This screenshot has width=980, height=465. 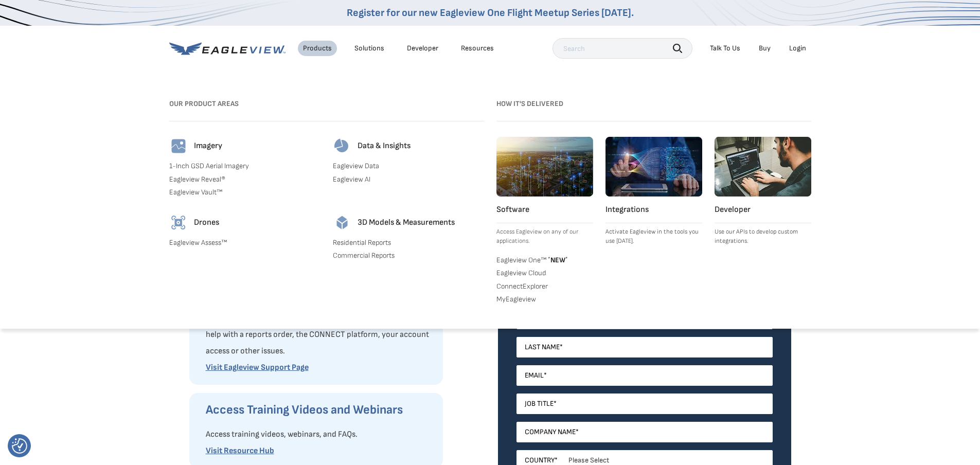 I want to click on a: Developer, so click(x=422, y=48).